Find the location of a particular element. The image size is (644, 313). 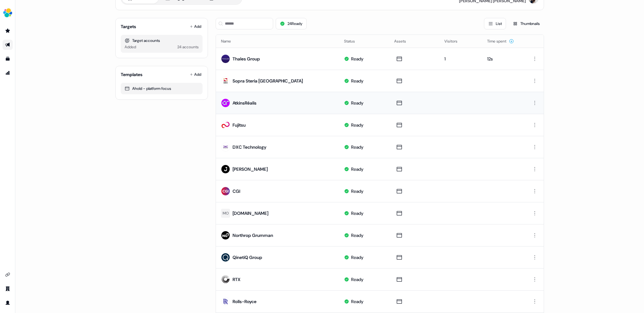

div: Added is located at coordinates (131, 47).